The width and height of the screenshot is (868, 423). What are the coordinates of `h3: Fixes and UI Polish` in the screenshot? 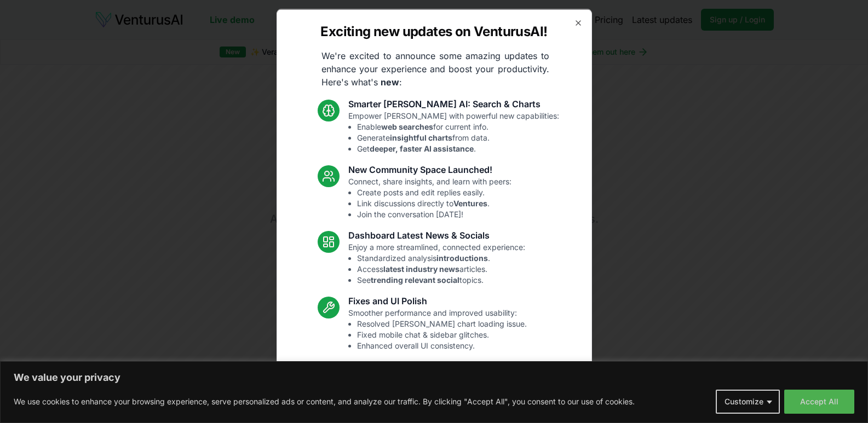 It's located at (438, 300).